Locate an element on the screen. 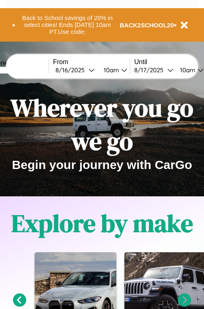 Image resolution: width=204 pixels, height=309 pixels. b: BACK2SCHOOL20 is located at coordinates (147, 25).